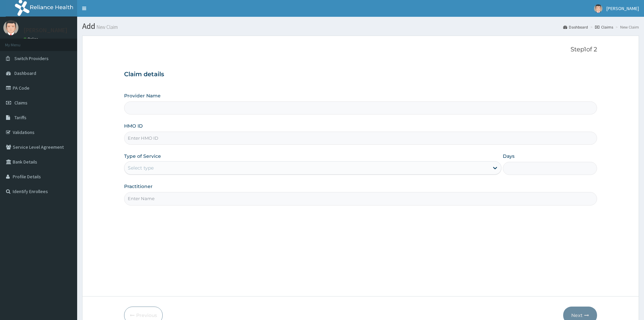 The image size is (644, 320). I want to click on input: Enter Name, so click(361, 198).